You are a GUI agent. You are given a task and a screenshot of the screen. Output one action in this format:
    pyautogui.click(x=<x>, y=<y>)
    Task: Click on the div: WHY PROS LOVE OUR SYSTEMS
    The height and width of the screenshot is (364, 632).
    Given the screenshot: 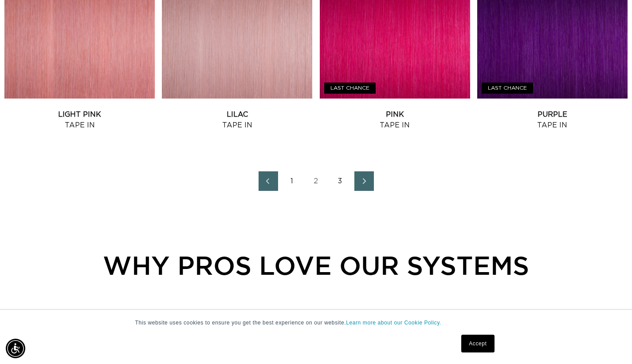 What is the action you would take?
    pyautogui.click(x=316, y=265)
    